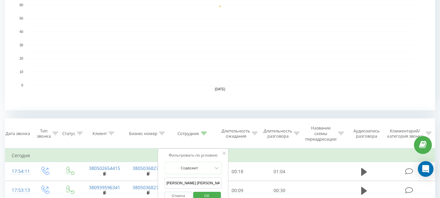 The height and width of the screenshot is (198, 440). I want to click on div: 17:53:13, so click(19, 190).